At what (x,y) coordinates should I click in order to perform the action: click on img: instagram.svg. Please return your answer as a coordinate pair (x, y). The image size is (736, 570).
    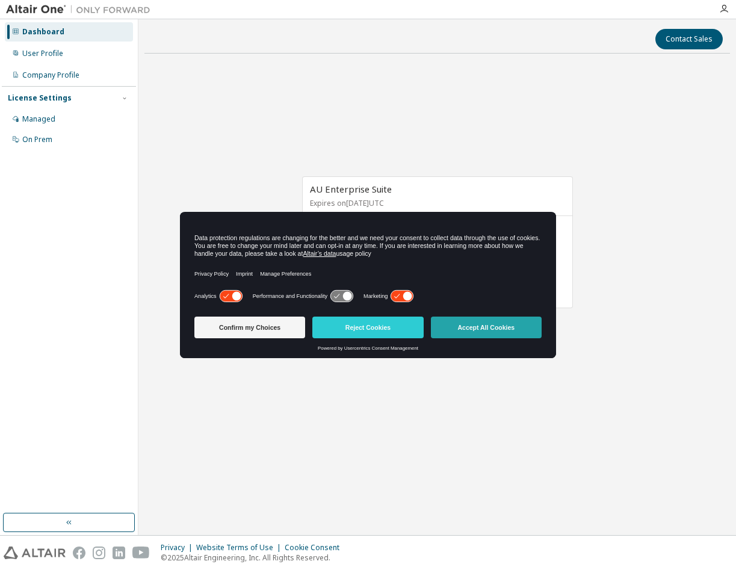
    Looking at the image, I should click on (99, 552).